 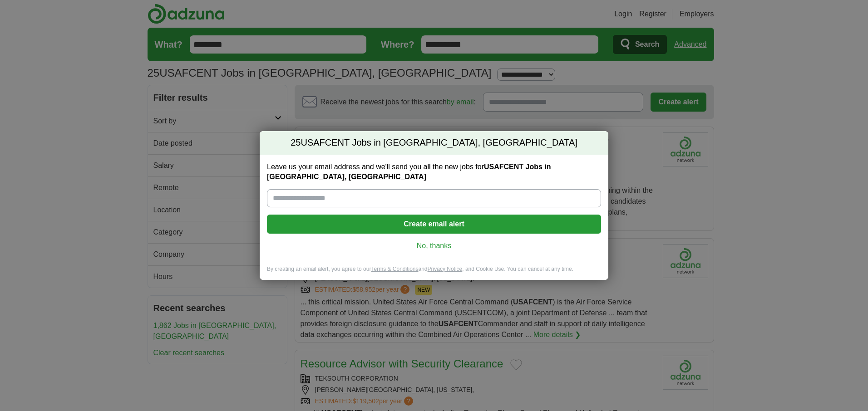 I want to click on a: No, thanks, so click(x=434, y=246).